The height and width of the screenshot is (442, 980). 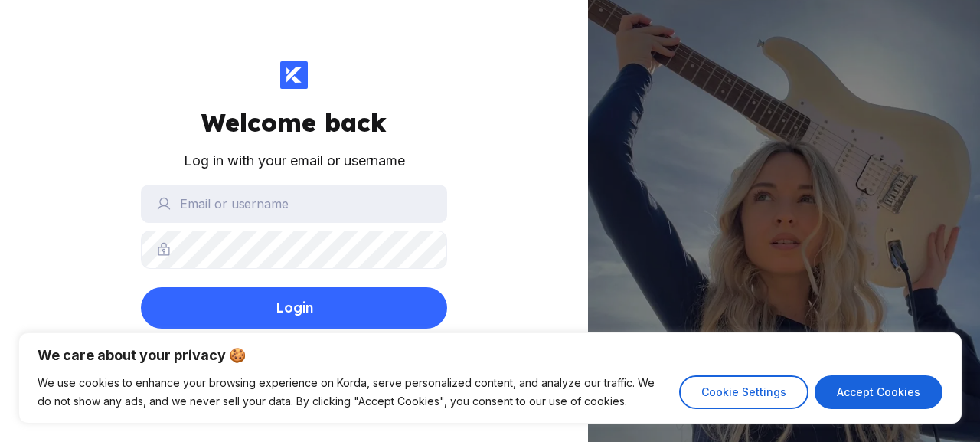 I want to click on input: Email or username, so click(x=294, y=204).